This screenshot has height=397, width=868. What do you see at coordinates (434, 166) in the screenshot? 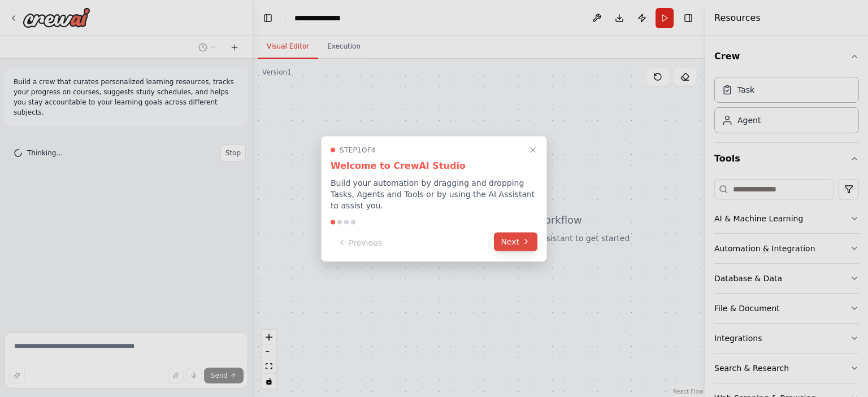
I see `h3: Welcome to CrewAI Studio` at bounding box center [434, 166].